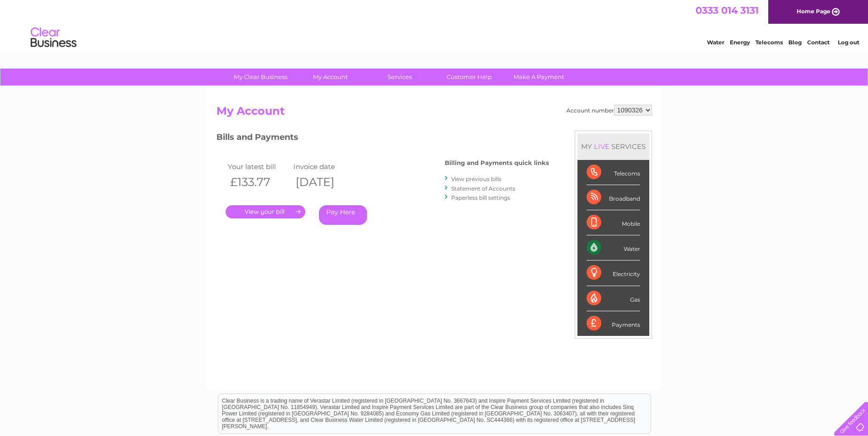 This screenshot has height=436, width=868. I want to click on img: logo.png, so click(54, 38).